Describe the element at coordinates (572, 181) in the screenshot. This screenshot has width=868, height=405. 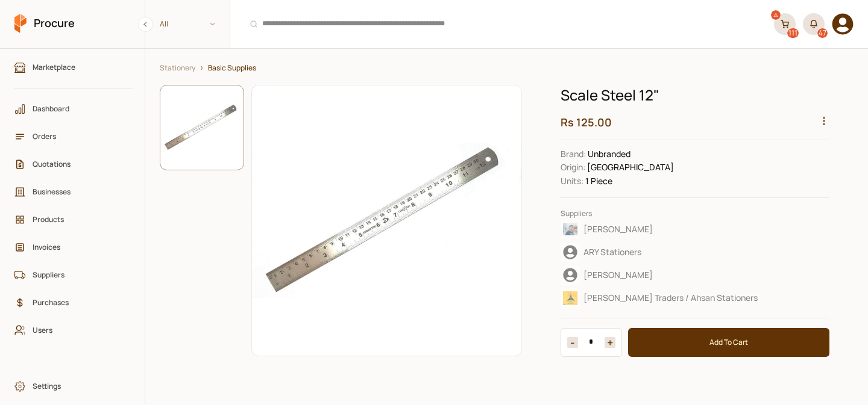
I see `dt: Unit of Measure` at that location.